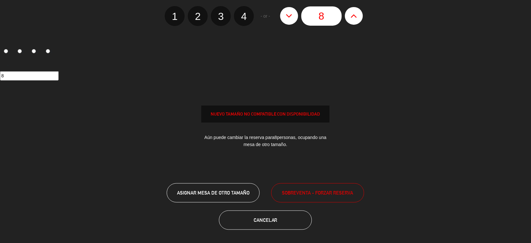 The width and height of the screenshot is (531, 243). Describe the element at coordinates (34, 51) in the screenshot. I see `input: 3` at that location.